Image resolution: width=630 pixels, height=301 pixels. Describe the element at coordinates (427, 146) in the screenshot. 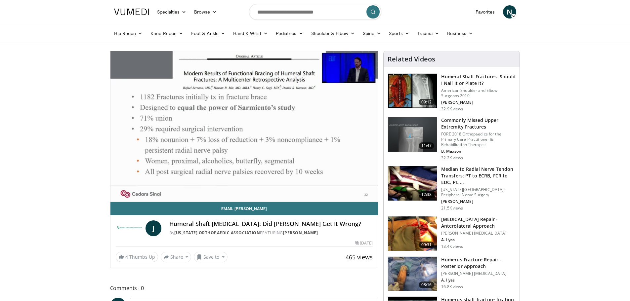

I see `span: 11:47` at that location.